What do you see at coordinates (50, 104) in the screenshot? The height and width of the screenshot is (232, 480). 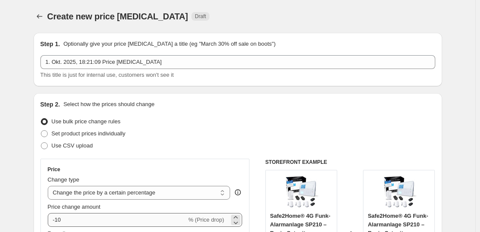 I see `h2: Step 2.` at bounding box center [50, 104].